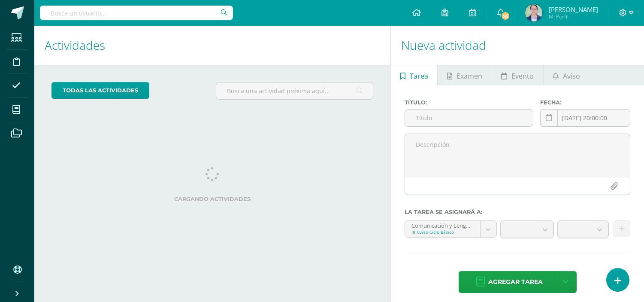 This screenshot has height=302, width=644. Describe the element at coordinates (450, 229) in the screenshot. I see `a: Comunicación y Lenguaje Inglés 'A'III Curso Ciclo Básico` at that location.